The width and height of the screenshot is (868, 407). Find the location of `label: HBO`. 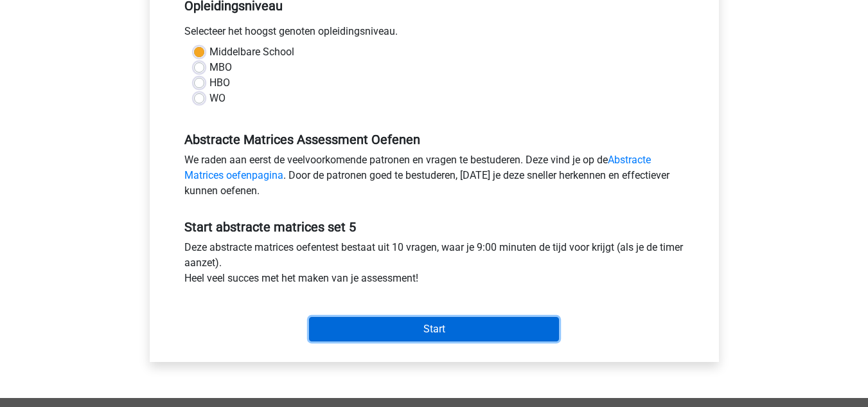

label: HBO is located at coordinates (220, 83).